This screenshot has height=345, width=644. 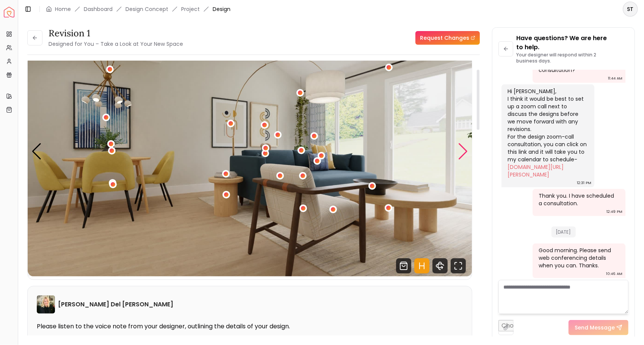 What do you see at coordinates (578, 199) in the screenshot?
I see `div: Thank you. I have scheduled a consultation.` at bounding box center [578, 199].